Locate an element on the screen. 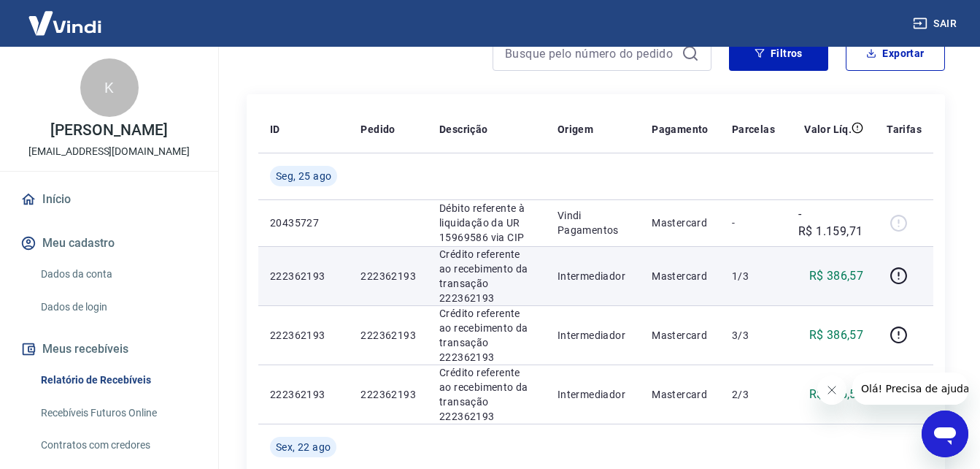 This screenshot has width=980, height=469. p: Parcelas is located at coordinates (754, 129).